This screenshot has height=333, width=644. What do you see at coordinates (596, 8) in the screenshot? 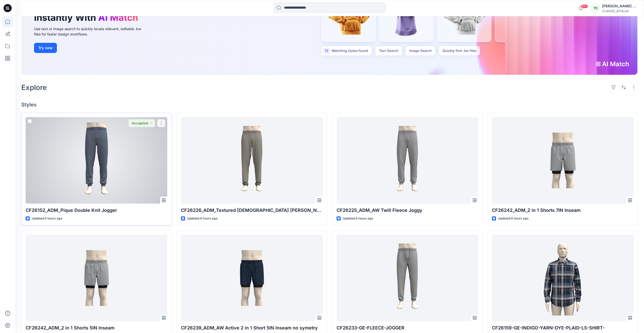
I see `div: YC` at bounding box center [596, 8].